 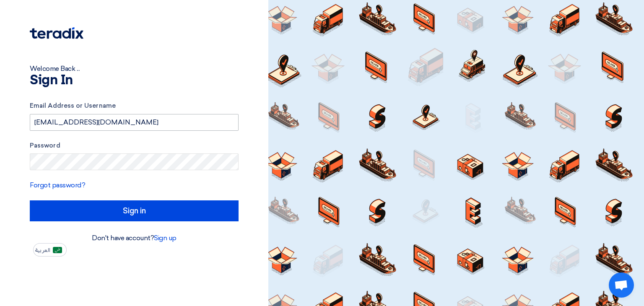 I want to click on input: Enter your business email or username, so click(x=134, y=123).